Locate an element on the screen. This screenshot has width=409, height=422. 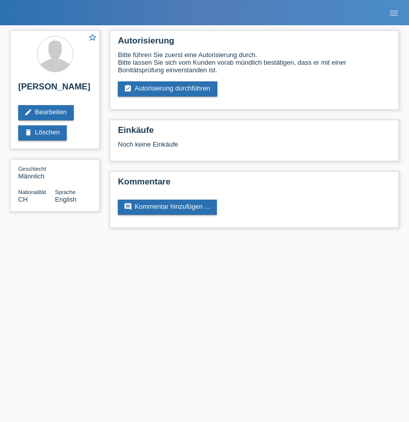
i: menu is located at coordinates (394, 13).